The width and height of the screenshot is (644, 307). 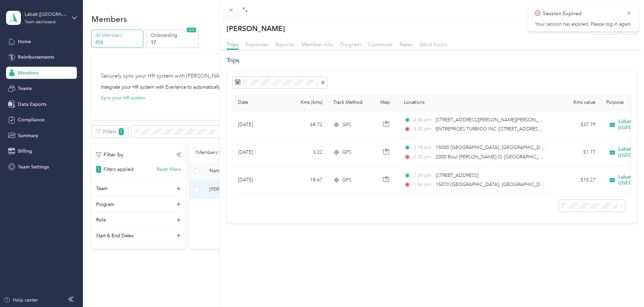 What do you see at coordinates (406, 44) in the screenshot?
I see `span: Rates` at bounding box center [406, 44].